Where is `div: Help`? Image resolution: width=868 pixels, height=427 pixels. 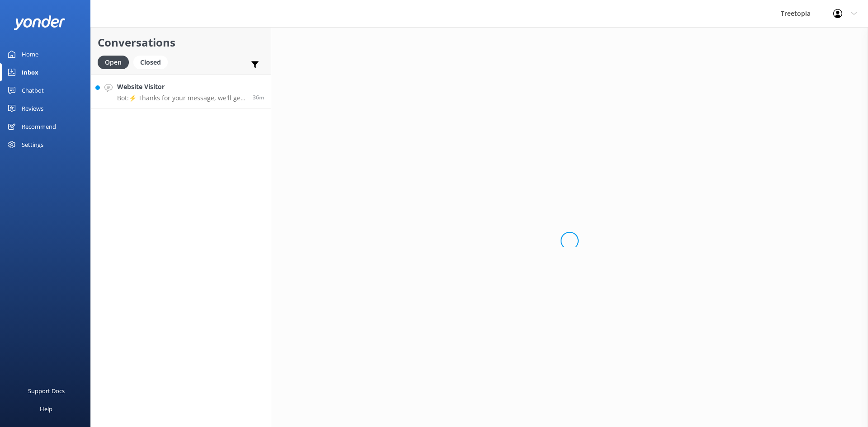 div: Help is located at coordinates (46, 409).